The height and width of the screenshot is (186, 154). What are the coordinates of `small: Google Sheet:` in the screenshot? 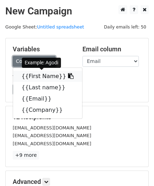 It's located at (45, 27).